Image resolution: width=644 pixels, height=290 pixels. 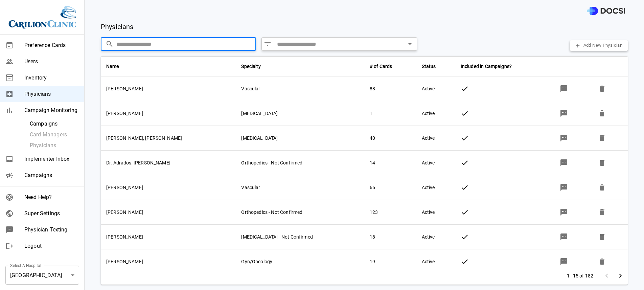 I want to click on span: Physician Texting, so click(x=52, y=229).